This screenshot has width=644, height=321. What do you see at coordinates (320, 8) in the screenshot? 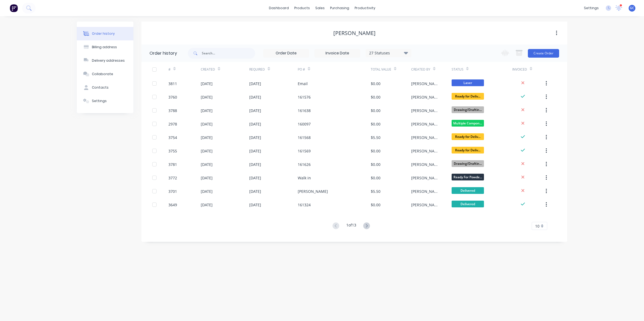
I see `div: sales` at bounding box center [320, 8].